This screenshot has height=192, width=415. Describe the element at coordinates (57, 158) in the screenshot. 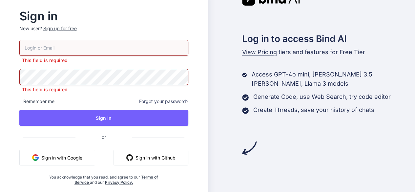

I see `button: Sign in with Google` at that location.